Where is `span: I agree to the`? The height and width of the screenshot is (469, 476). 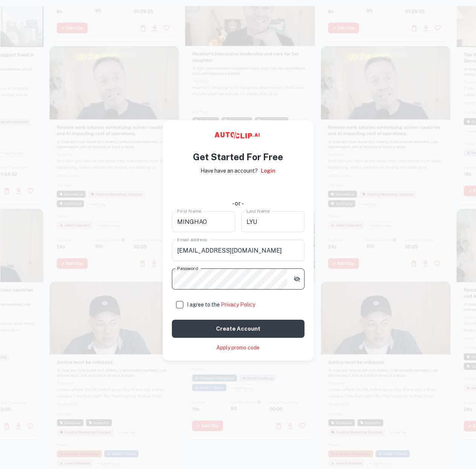
span: I agree to the is located at coordinates (221, 305).